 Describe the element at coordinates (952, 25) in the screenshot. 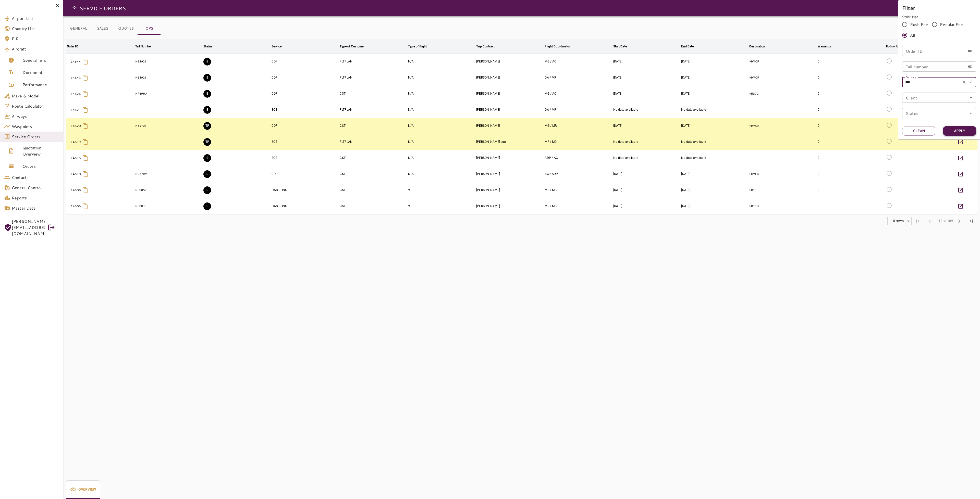

I see `span: Regular Fee` at that location.